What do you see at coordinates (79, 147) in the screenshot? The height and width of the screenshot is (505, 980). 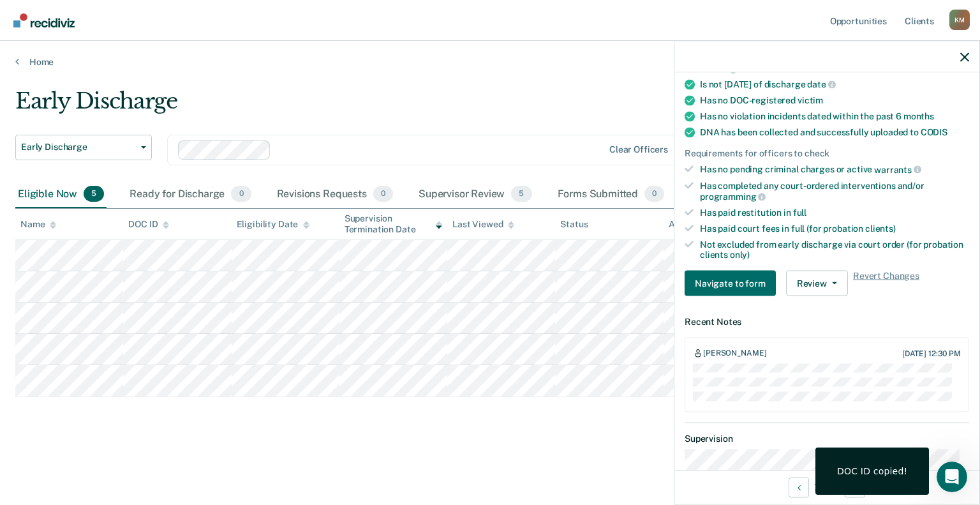 I see `span: Early Discharge` at bounding box center [79, 147].